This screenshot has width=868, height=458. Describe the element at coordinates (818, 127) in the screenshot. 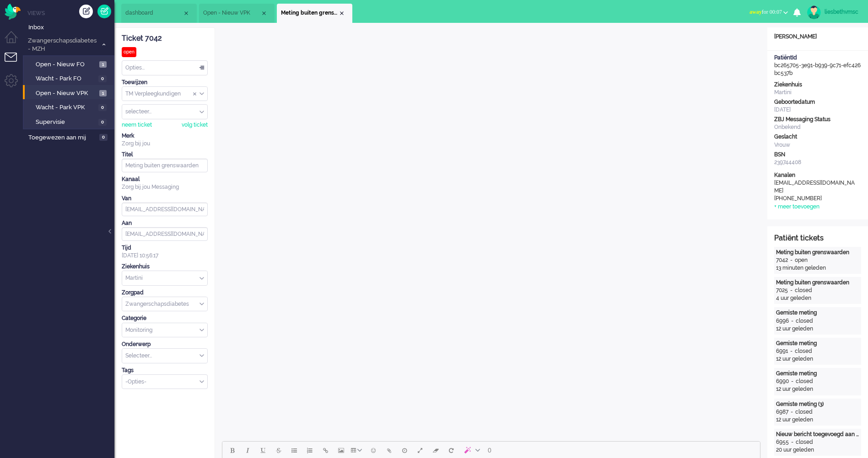

I see `div: Onbekend` at that location.